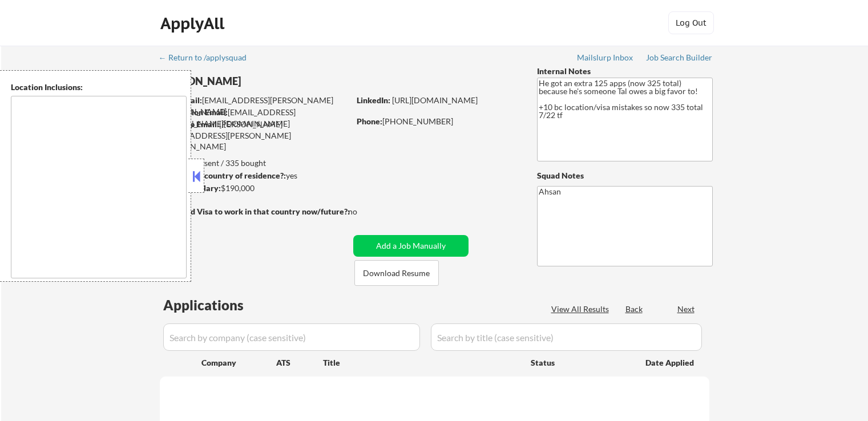  What do you see at coordinates (606, 59) in the screenshot?
I see `a: Mailslurp Inbox` at bounding box center [606, 59].